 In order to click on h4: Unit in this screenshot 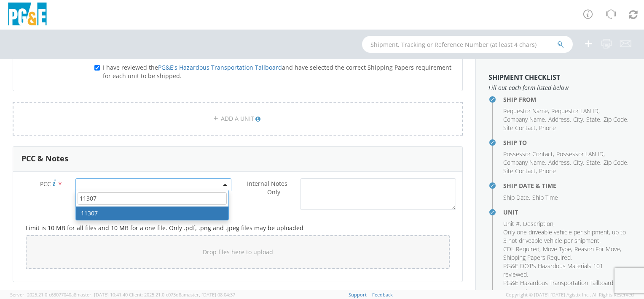, I will do `click(568, 212)`.